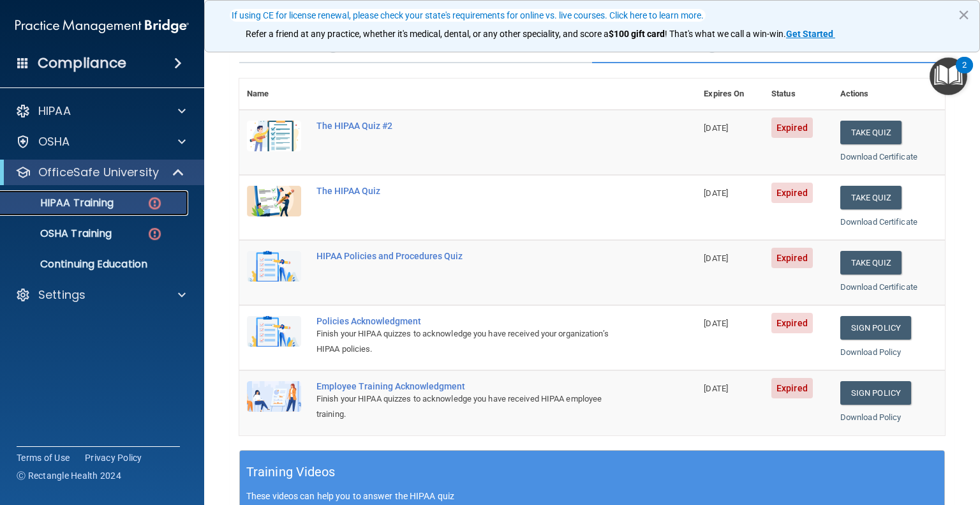 This screenshot has height=505, width=980. What do you see at coordinates (98, 172) in the screenshot?
I see `p: OfficeSafe University` at bounding box center [98, 172].